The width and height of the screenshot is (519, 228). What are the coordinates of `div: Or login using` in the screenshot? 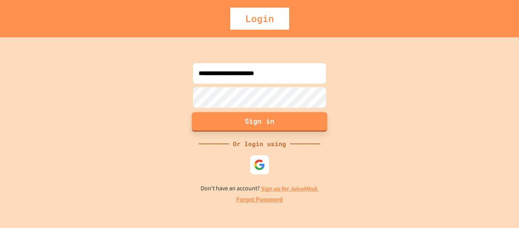 It's located at (260, 144).